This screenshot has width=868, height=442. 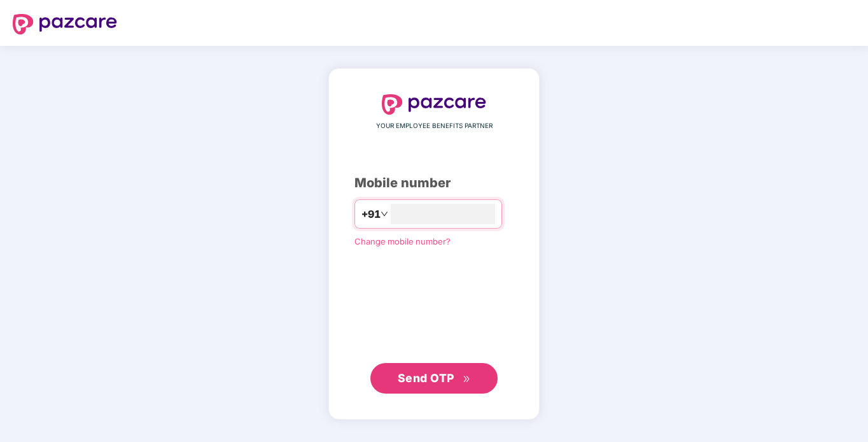 I want to click on span: YOUR EMPLOYEE BENEFITS PARTNER, so click(x=434, y=126).